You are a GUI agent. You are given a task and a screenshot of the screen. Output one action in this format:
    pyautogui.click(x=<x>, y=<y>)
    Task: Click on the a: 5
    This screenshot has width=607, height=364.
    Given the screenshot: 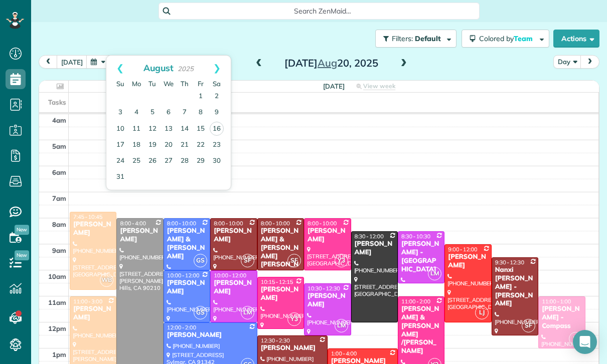 What is the action you would take?
    pyautogui.click(x=153, y=112)
    